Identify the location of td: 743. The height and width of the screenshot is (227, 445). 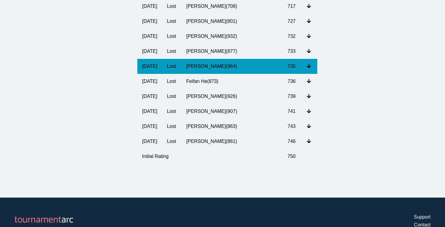
(293, 127).